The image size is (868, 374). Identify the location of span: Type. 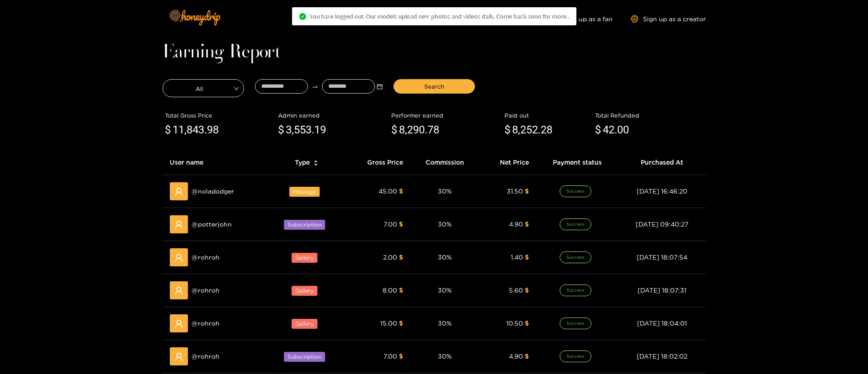
(302, 162).